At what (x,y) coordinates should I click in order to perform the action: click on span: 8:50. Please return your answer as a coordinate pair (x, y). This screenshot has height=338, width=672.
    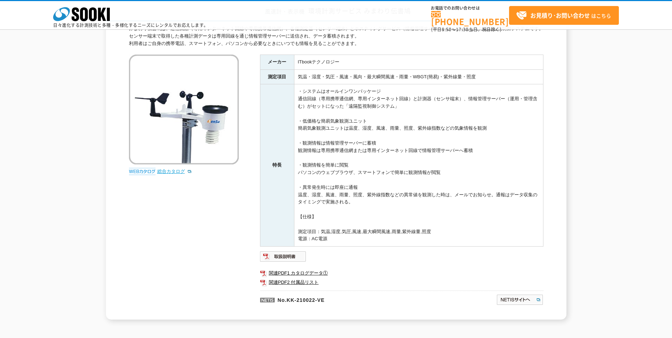
    Looking at the image, I should click on (447, 29).